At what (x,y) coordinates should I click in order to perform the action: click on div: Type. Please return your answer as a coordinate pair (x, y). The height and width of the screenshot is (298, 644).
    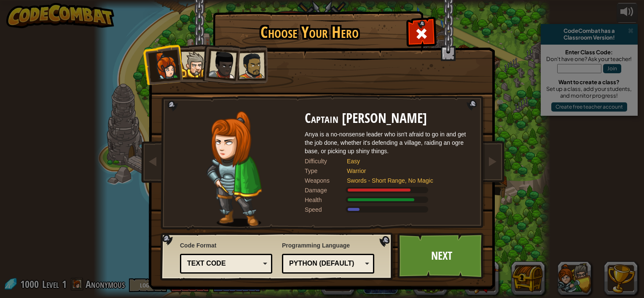
    Looking at the image, I should click on (326, 171).